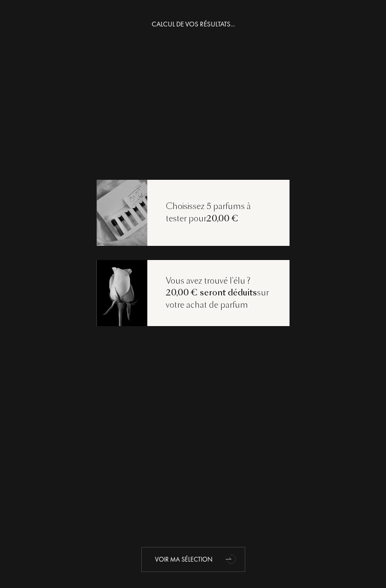  I want to click on div: Vous avez trouvé l'élu ? sur votre achat de parfum, so click(218, 293).